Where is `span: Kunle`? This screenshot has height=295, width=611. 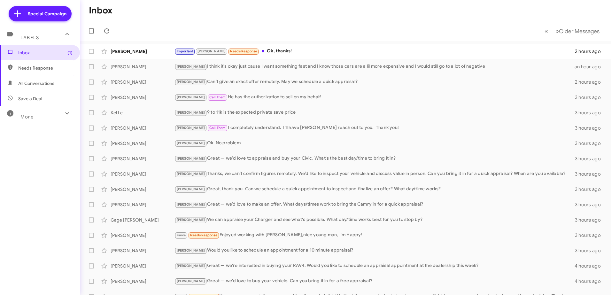 span: Kunle is located at coordinates (181, 235).